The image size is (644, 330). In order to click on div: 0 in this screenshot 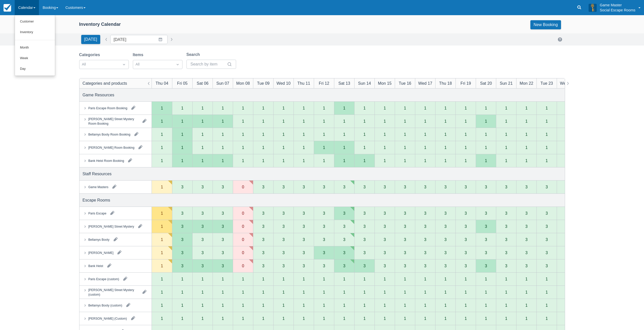, I will do `click(243, 239)`.